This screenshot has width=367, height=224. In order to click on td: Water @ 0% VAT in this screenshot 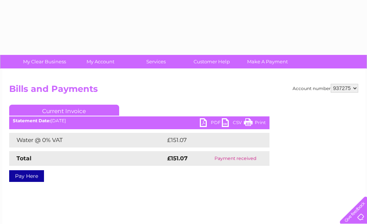, I will do `click(87, 140)`.